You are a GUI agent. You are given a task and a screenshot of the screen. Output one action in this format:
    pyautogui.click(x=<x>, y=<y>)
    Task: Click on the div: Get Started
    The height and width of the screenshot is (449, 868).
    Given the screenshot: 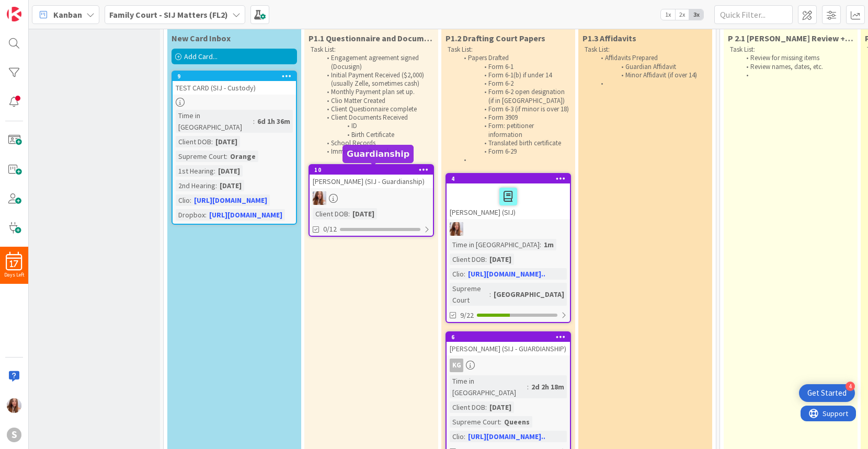 What is the action you would take?
    pyautogui.click(x=827, y=393)
    